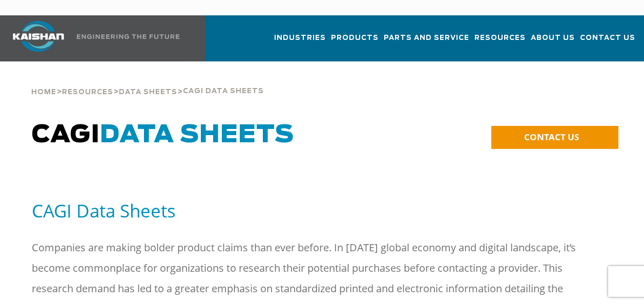 Image resolution: width=644 pixels, height=304 pixels. Describe the element at coordinates (553, 38) in the screenshot. I see `span: About Us` at that location.